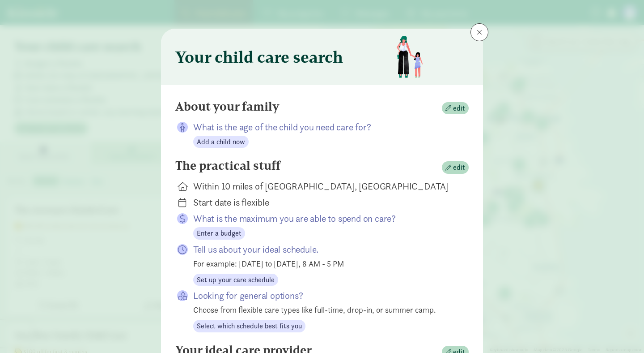 This screenshot has height=353, width=644. Describe the element at coordinates (236, 280) in the screenshot. I see `button: Set up your care schedule` at that location.